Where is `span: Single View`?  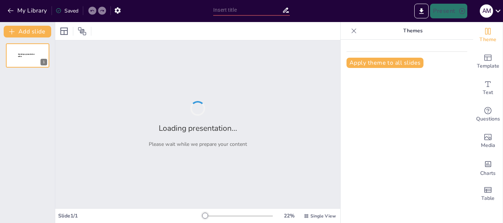
span: Single View is located at coordinates (323, 216).